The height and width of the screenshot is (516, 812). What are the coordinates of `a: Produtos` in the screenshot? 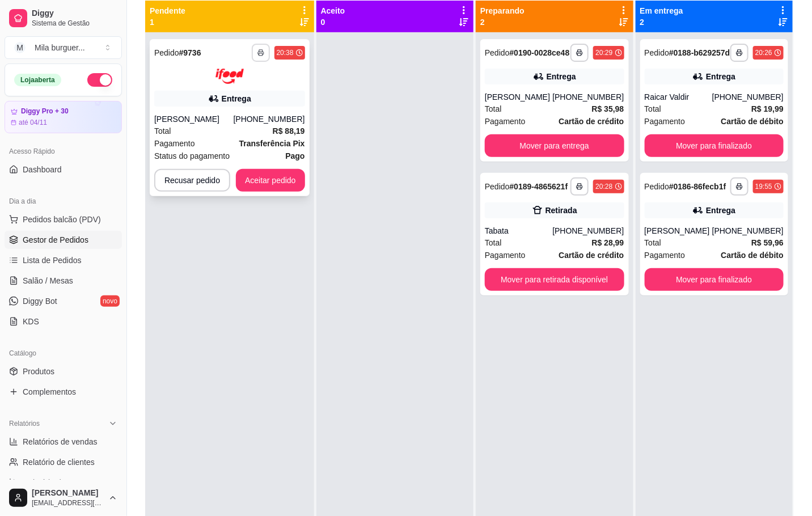 It's located at (63, 372).